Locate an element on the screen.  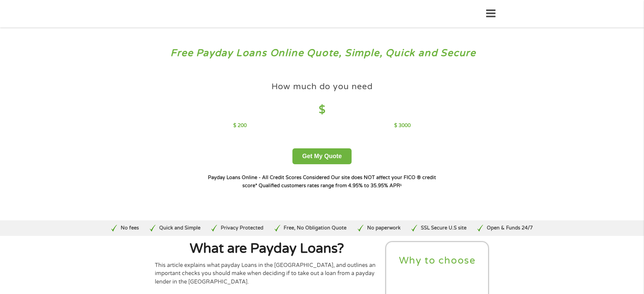
p: $ 200 is located at coordinates (240, 125).